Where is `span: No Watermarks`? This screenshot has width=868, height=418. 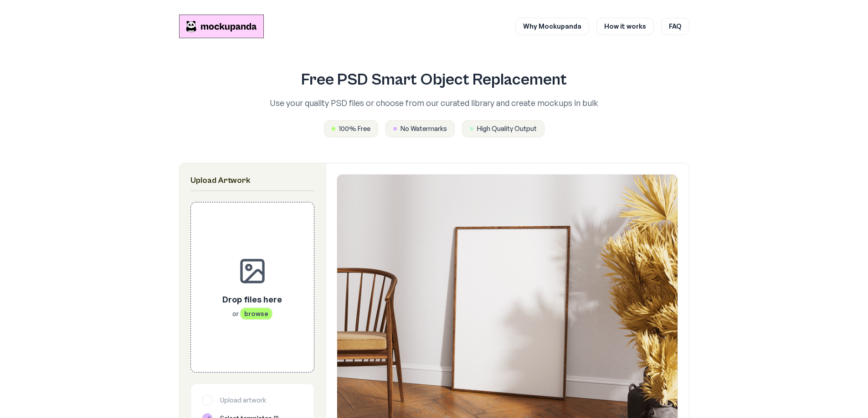 span: No Watermarks is located at coordinates (423, 129).